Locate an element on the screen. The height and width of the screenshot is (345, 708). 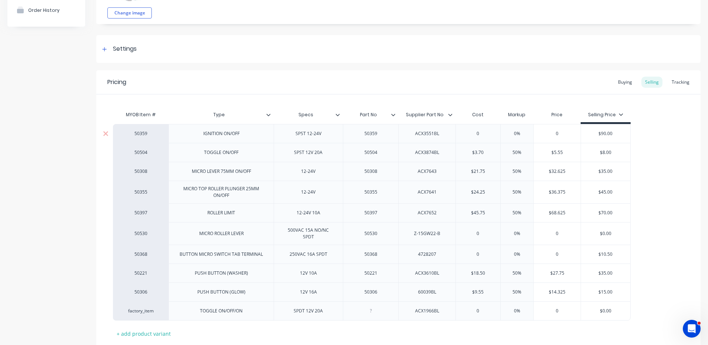
div: Cost is located at coordinates (478, 115).